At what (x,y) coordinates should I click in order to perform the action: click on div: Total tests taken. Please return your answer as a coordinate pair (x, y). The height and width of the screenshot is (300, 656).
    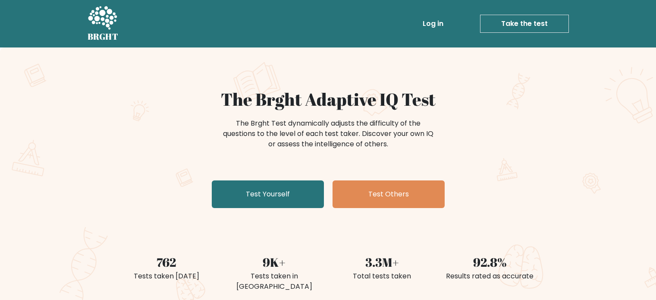
    Looking at the image, I should click on (382, 276).